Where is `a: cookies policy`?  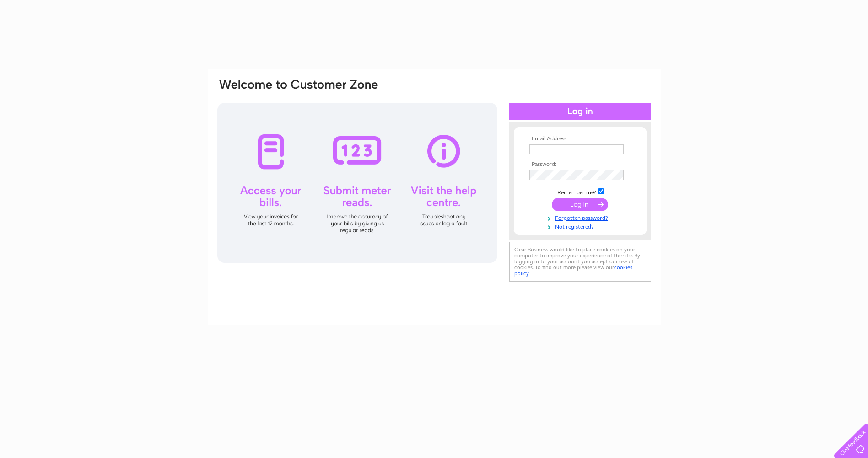
a: cookies policy is located at coordinates (573, 270).